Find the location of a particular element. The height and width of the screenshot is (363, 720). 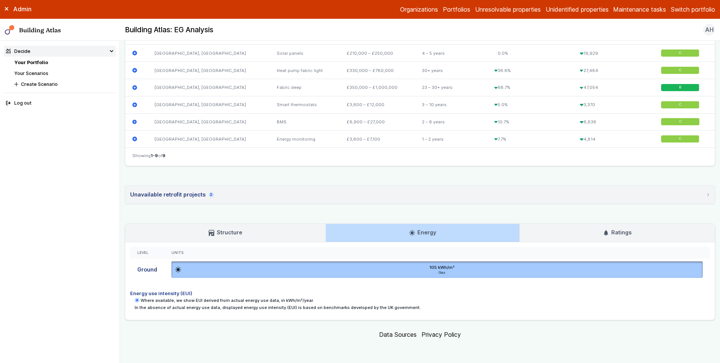

h6: 105 kWh/m² is located at coordinates (442, 267).